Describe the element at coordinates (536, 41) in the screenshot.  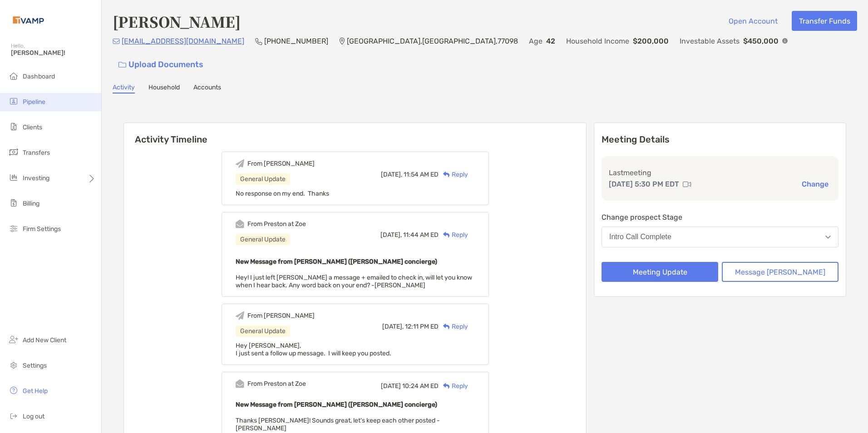
I see `p: Age` at that location.